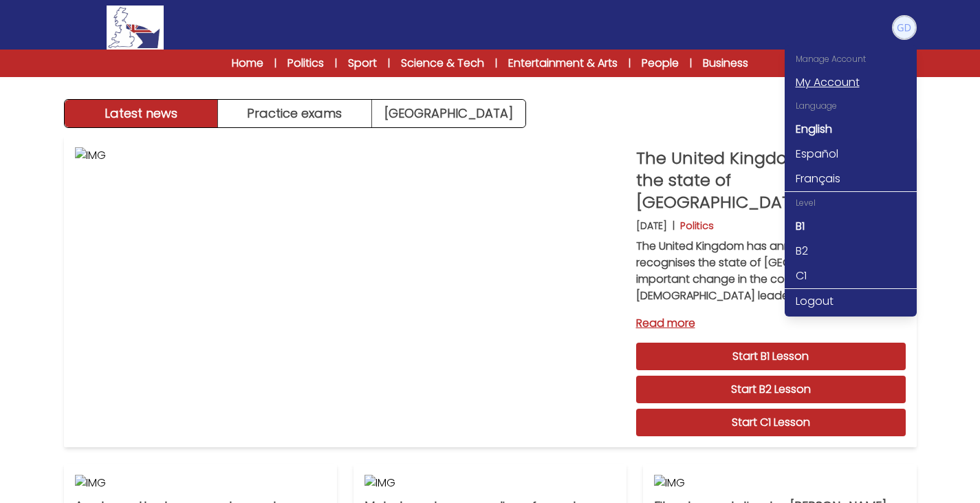 The height and width of the screenshot is (503, 980). Describe the element at coordinates (142, 113) in the screenshot. I see `button: Latest news` at that location.